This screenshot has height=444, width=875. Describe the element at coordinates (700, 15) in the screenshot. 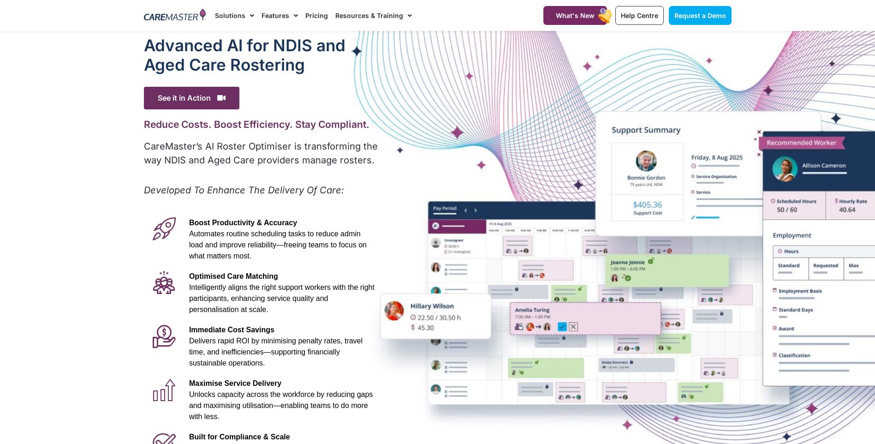

I see `a: Request a Demo` at that location.